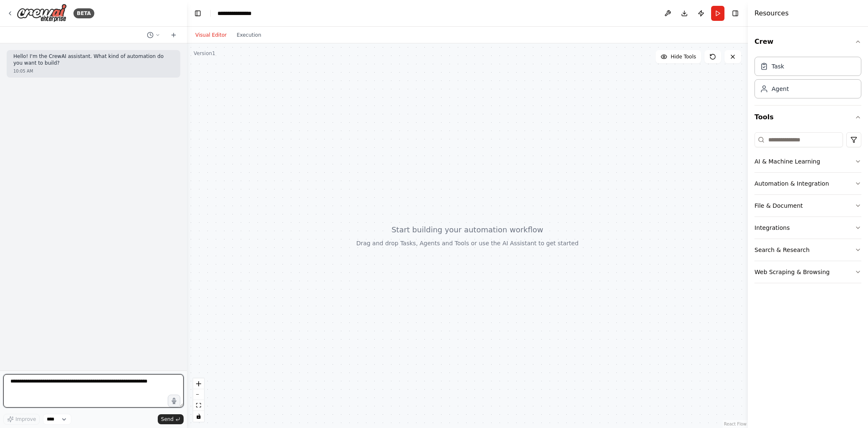 The image size is (868, 428). I want to click on button: AI & Machine Learning, so click(807, 162).